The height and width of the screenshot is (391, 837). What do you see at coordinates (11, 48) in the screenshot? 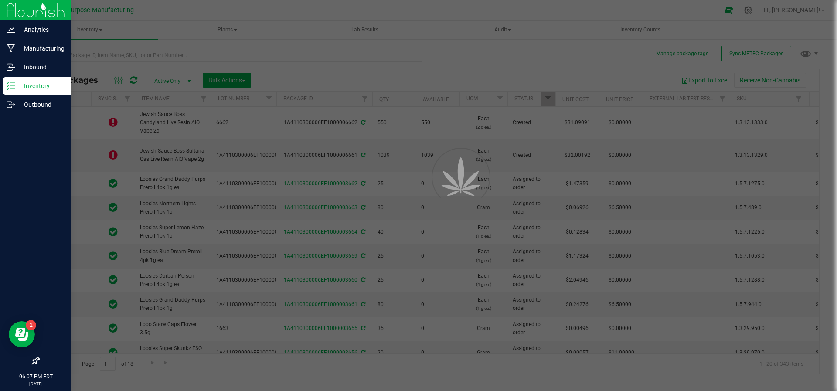
I see `inline-svg: Manufacturing` at bounding box center [11, 48].